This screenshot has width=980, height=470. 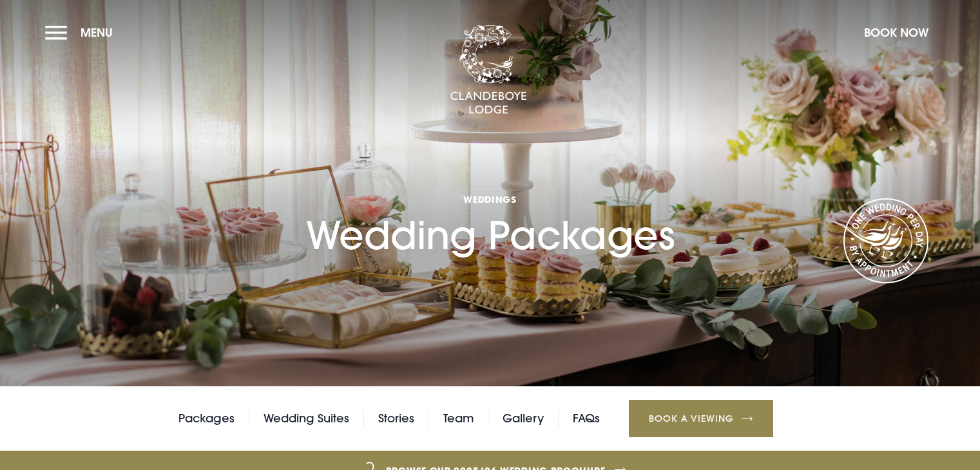 What do you see at coordinates (82, 32) in the screenshot?
I see `button: Menu` at bounding box center [82, 32].